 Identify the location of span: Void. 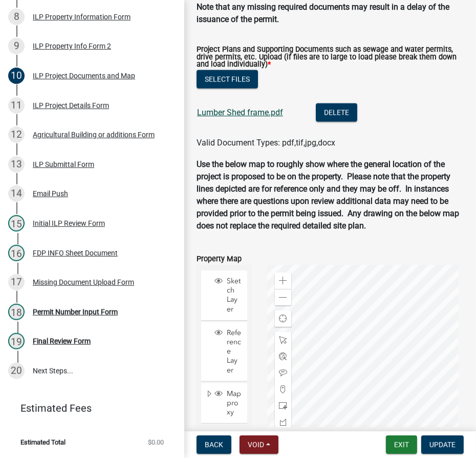
(256, 445).